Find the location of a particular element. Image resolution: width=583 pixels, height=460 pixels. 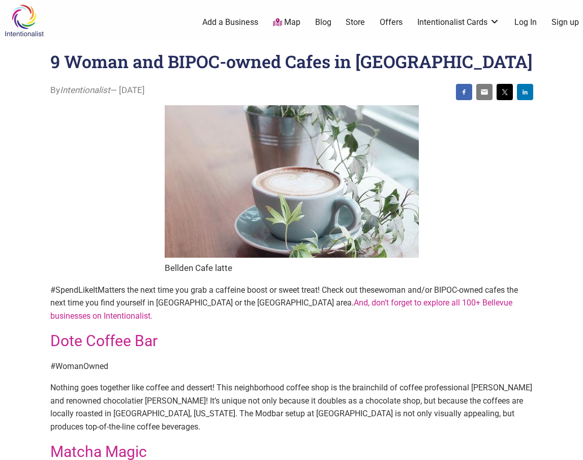

a: Intentionalist Cards is located at coordinates (459, 22).